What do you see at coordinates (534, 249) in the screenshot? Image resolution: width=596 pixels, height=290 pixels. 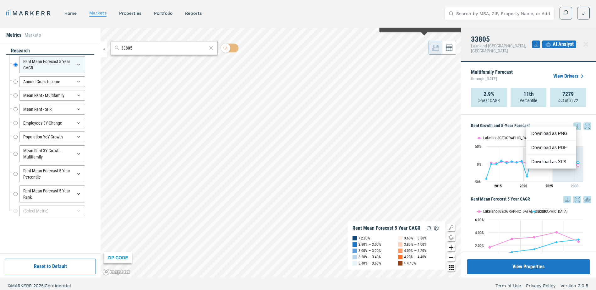 I see `path: Monday, 14 Aug, 20:00, 1.39. 33805.` at bounding box center [534, 249].